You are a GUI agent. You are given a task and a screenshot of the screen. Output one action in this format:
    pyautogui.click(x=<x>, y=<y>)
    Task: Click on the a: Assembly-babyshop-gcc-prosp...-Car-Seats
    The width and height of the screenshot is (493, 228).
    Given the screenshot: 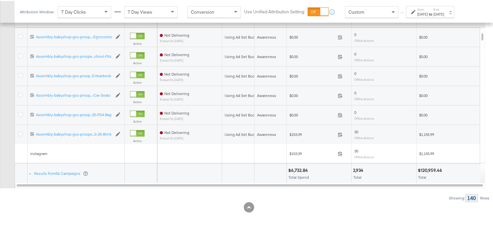 What is the action you would take?
    pyautogui.click(x=74, y=94)
    